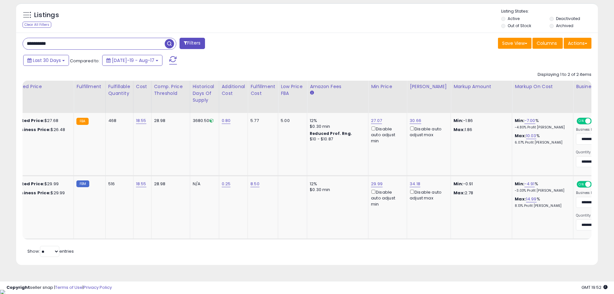 This screenshot has width=614, height=294. I want to click on a: 14.99, so click(531, 199).